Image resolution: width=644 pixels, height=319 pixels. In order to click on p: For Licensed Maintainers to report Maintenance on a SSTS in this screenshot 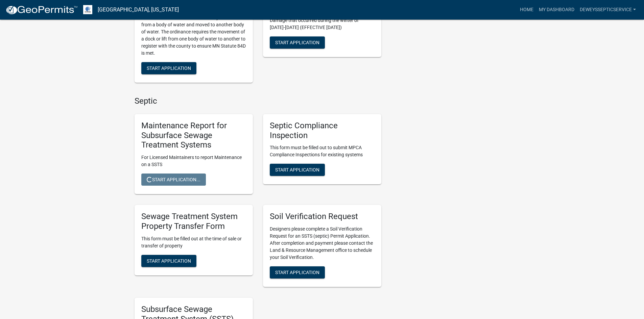, I will do `click(194, 161)`.